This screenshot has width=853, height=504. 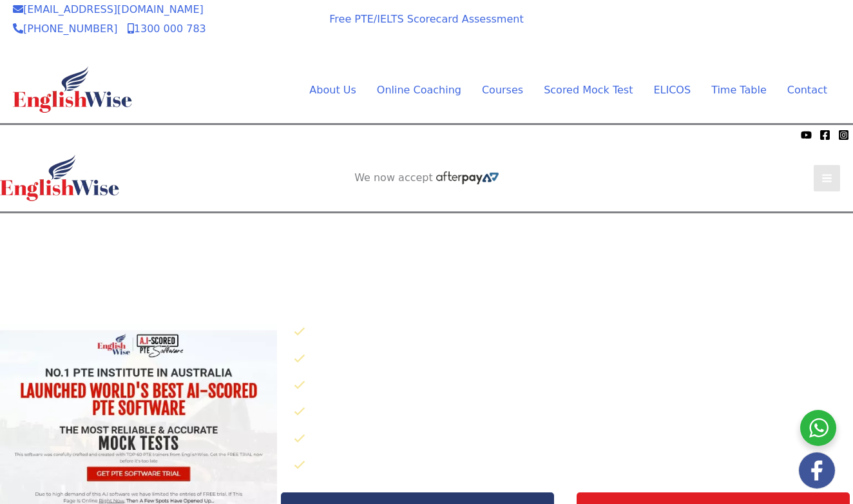 What do you see at coordinates (739, 90) in the screenshot?
I see `span: Time Table` at bounding box center [739, 90].